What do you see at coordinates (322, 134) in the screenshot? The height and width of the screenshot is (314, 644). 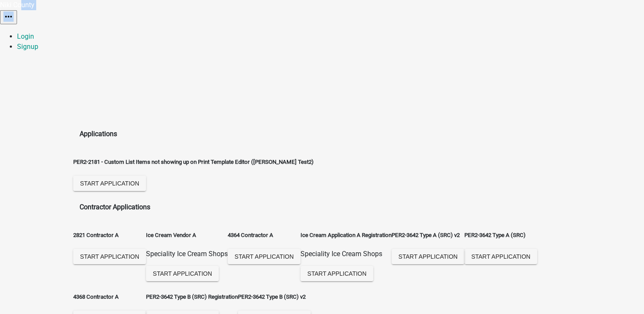 I see `h4: Applications` at bounding box center [322, 134].